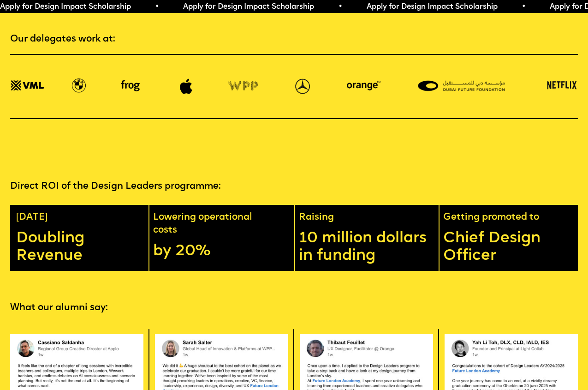 The height and width of the screenshot is (390, 588). I want to click on p: Raising, so click(368, 217).